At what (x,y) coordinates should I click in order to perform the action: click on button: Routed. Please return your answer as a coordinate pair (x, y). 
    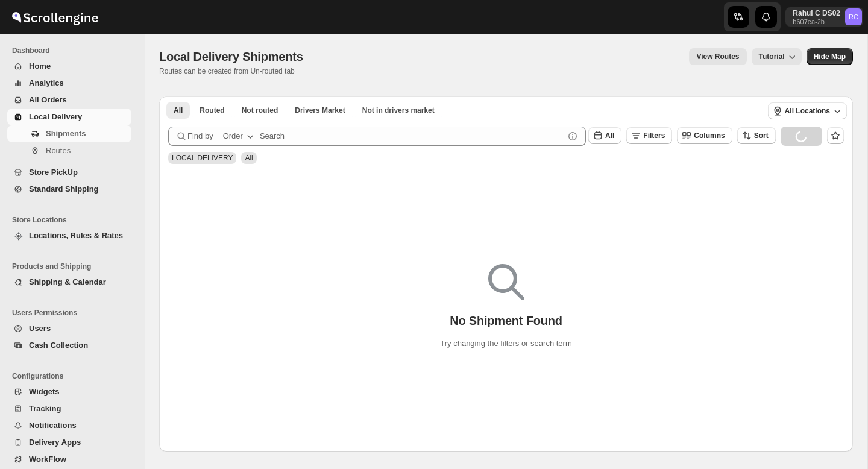
    Looking at the image, I should click on (212, 110).